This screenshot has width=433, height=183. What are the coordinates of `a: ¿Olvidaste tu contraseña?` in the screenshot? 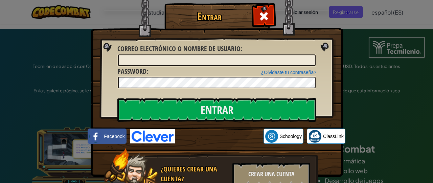 It's located at (289, 72).